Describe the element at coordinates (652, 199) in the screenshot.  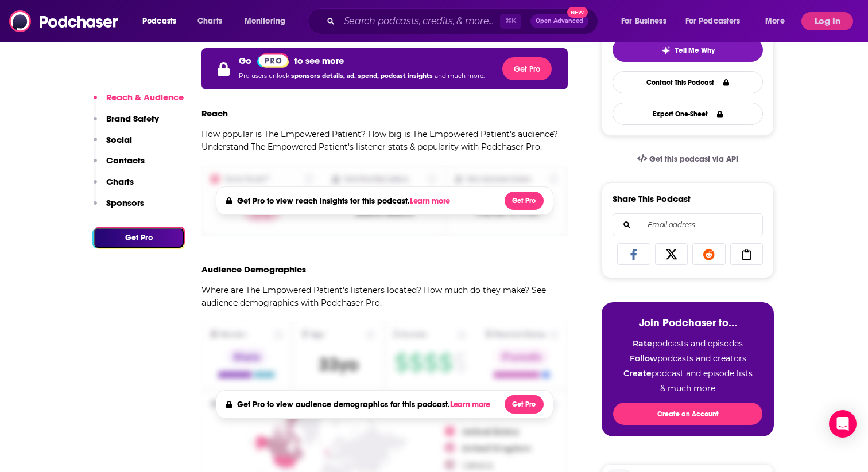
I see `h3: Share This Podcast` at that location.